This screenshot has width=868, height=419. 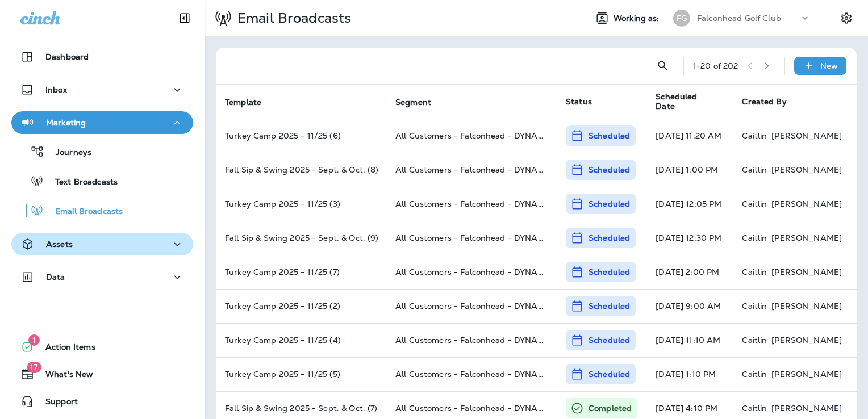 What do you see at coordinates (301, 374) in the screenshot?
I see `p: Turkey Camp 2025 - 11/25 (5)` at bounding box center [301, 374].